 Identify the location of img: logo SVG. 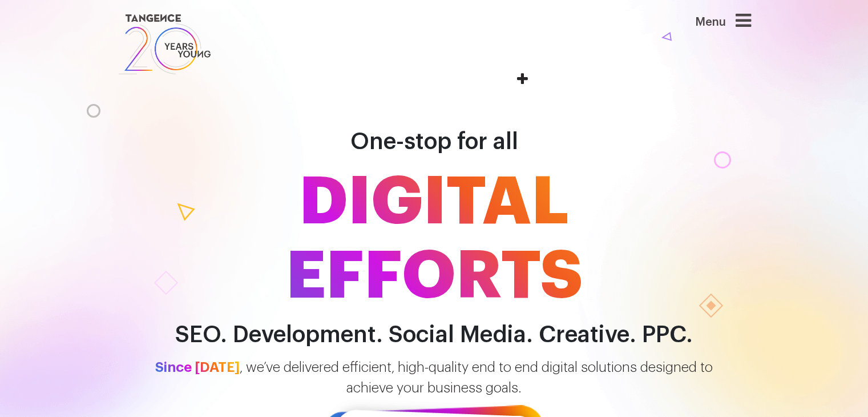
(165, 44).